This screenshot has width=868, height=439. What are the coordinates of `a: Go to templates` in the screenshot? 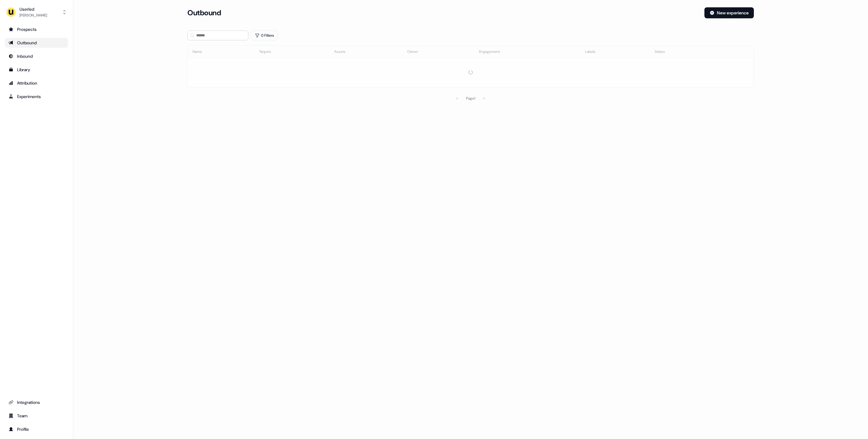 It's located at (36, 70).